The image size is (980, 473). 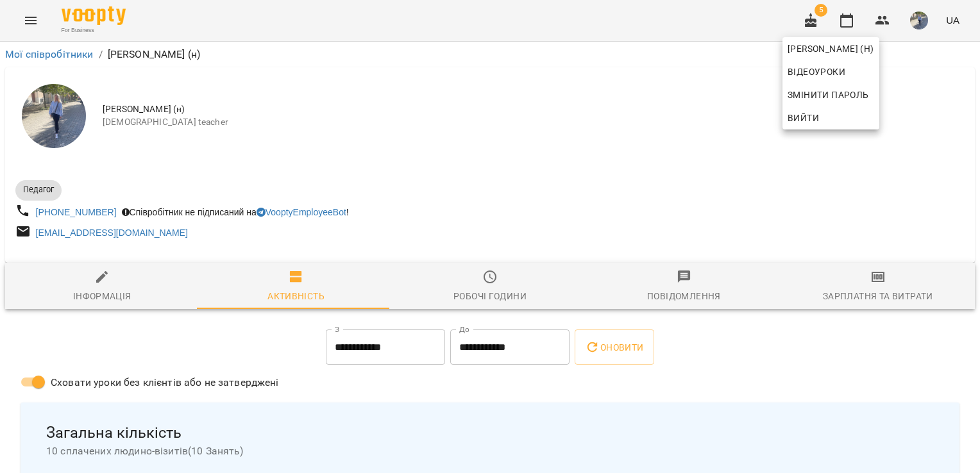 What do you see at coordinates (816, 71) in the screenshot?
I see `span: Відеоуроки` at bounding box center [816, 71].